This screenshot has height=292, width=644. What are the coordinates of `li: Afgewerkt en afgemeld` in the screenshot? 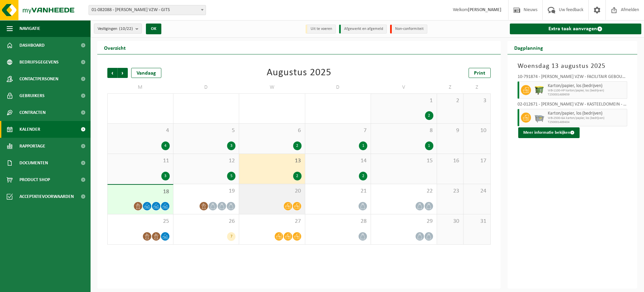 It's located at (363, 29).